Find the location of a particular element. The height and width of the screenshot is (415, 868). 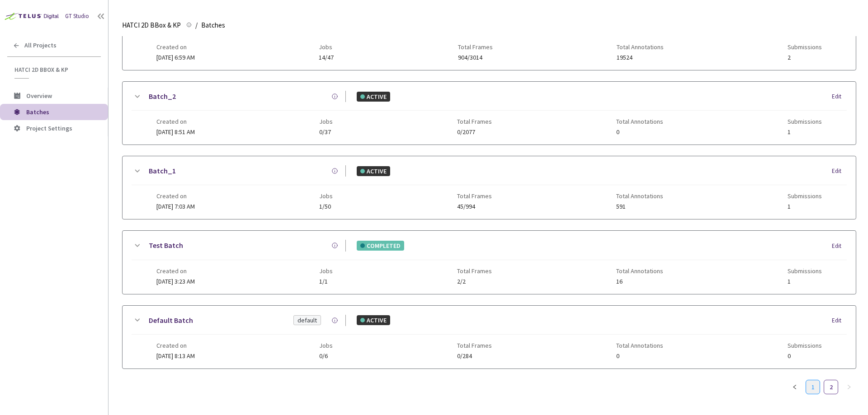

li: Next Page is located at coordinates (849, 387).